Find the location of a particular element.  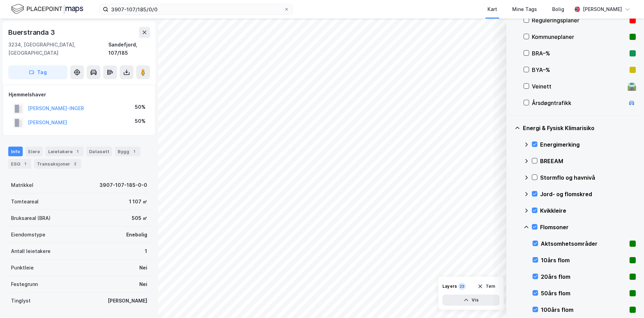

div: BREEAM is located at coordinates (588, 161).